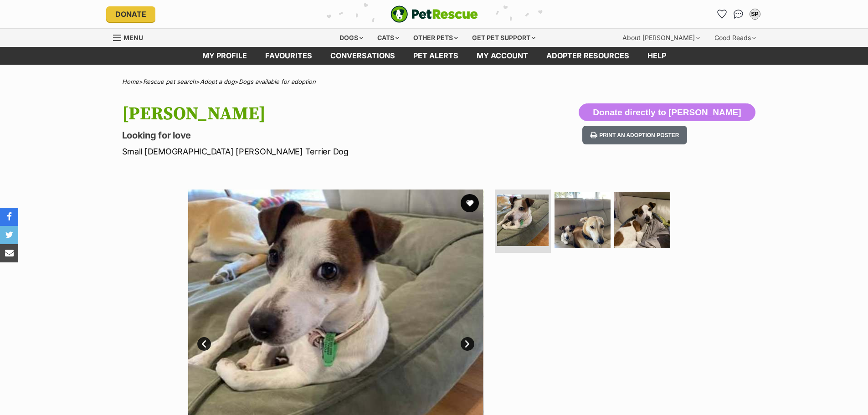 The image size is (868, 415). I want to click on div: Cats, so click(388, 38).